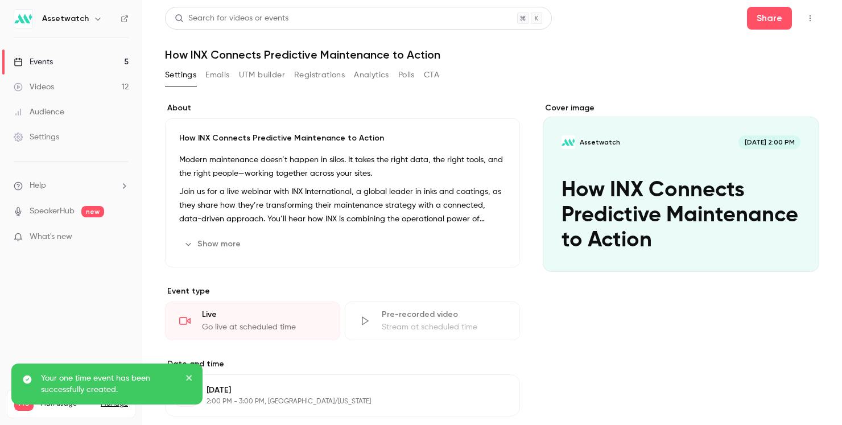 This screenshot has width=842, height=425. Describe the element at coordinates (432, 321) in the screenshot. I see `div: Pre-recorded videoStream at scheduled time` at that location.